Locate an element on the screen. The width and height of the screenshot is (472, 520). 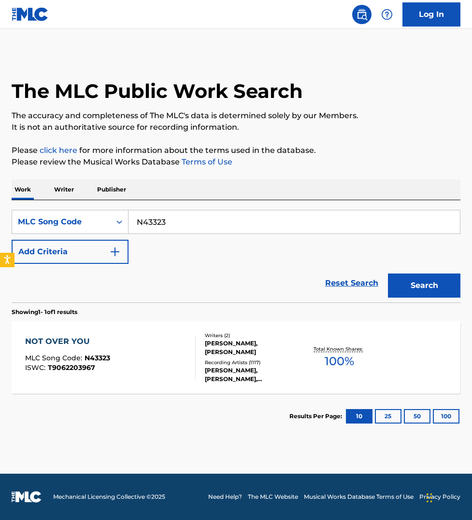
span: 100 % is located at coordinates (339, 362).